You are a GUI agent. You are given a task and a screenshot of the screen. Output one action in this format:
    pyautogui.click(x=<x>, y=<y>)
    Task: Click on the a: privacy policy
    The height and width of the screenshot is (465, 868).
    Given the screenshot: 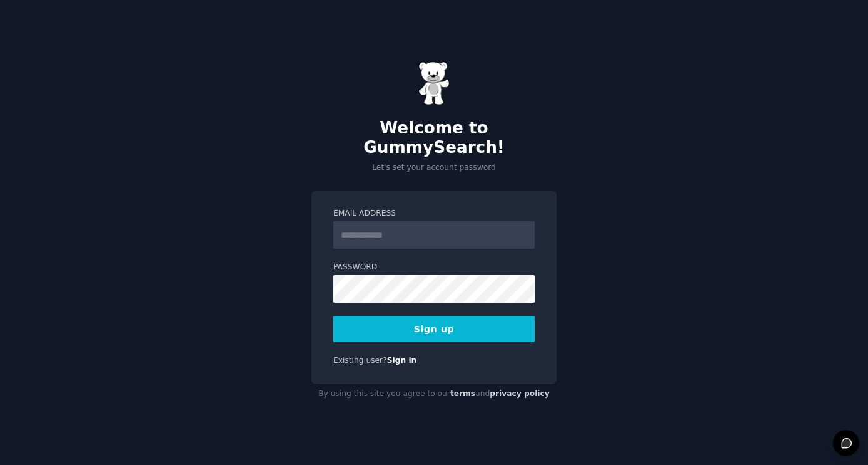 What is the action you would take?
    pyautogui.click(x=520, y=394)
    